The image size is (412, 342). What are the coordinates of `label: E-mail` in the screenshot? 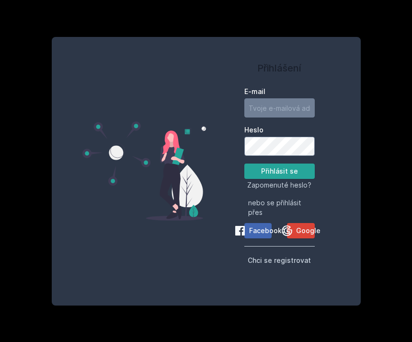 It's located at (279, 92).